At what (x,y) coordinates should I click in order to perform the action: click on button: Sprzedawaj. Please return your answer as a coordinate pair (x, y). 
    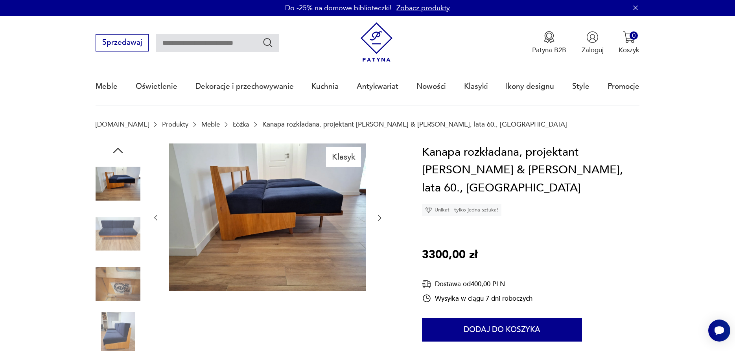
    Looking at the image, I should click on (122, 43).